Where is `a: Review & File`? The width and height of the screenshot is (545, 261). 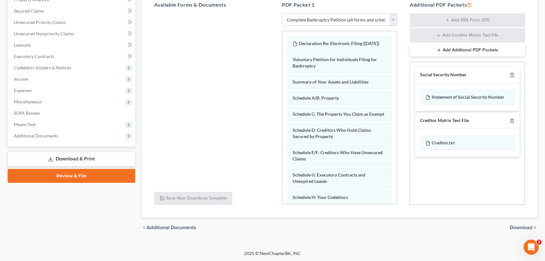
a: Review & File is located at coordinates (71, 176).